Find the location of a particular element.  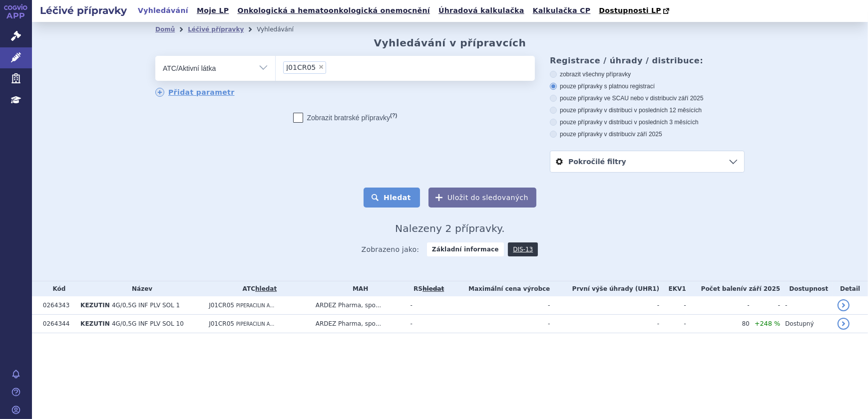

a: Léčivé přípravky is located at coordinates (216, 30).